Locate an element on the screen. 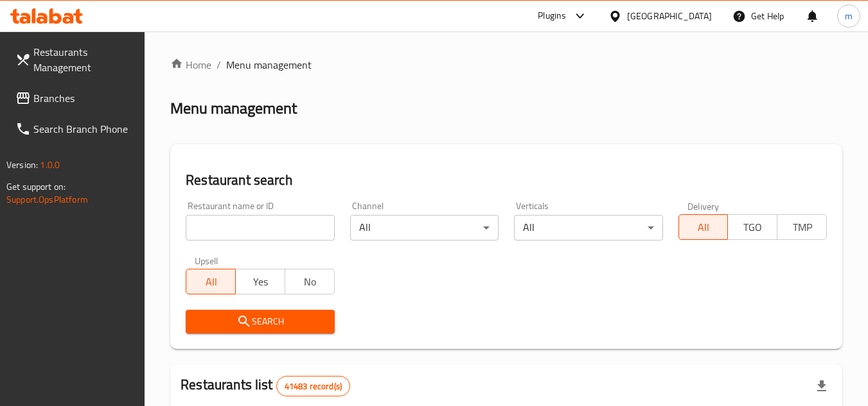 This screenshot has height=406, width=868. span: TMP is located at coordinates (802, 227).